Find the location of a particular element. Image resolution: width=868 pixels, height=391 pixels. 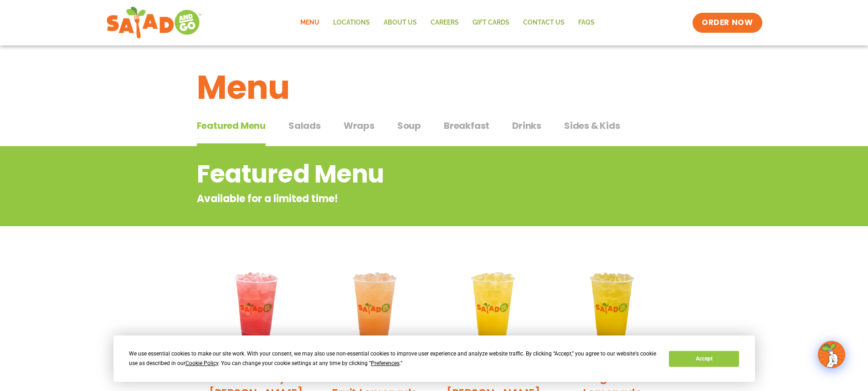

img: Product photo for Summer Stone Fruit Lemonade is located at coordinates (375, 310).